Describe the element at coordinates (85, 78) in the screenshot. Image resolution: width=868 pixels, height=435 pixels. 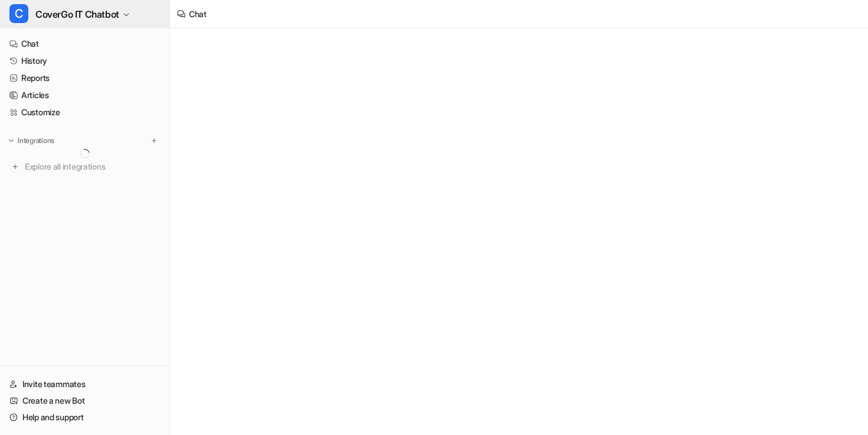
I see `a: Reports` at that location.